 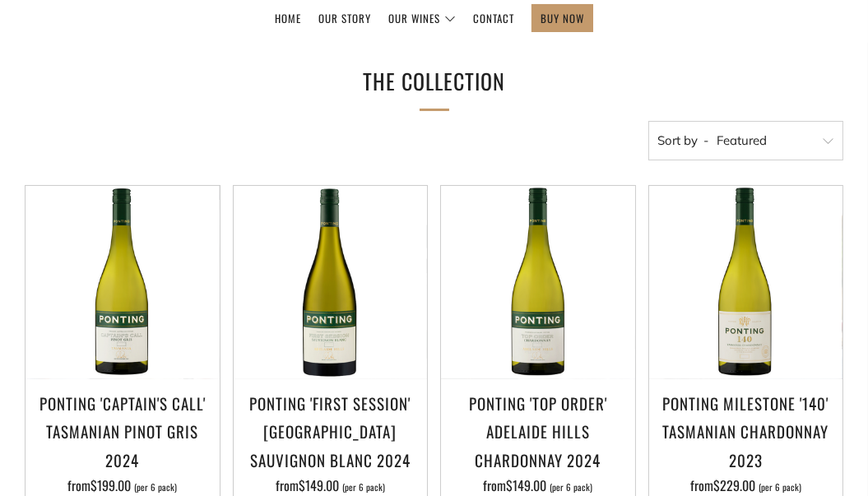 What do you see at coordinates (746, 440) in the screenshot?
I see `a: Ponting Milestone '140' Tasmanian Chardonnay 2023 from$229.00 (per 6 pack)` at bounding box center [746, 440].